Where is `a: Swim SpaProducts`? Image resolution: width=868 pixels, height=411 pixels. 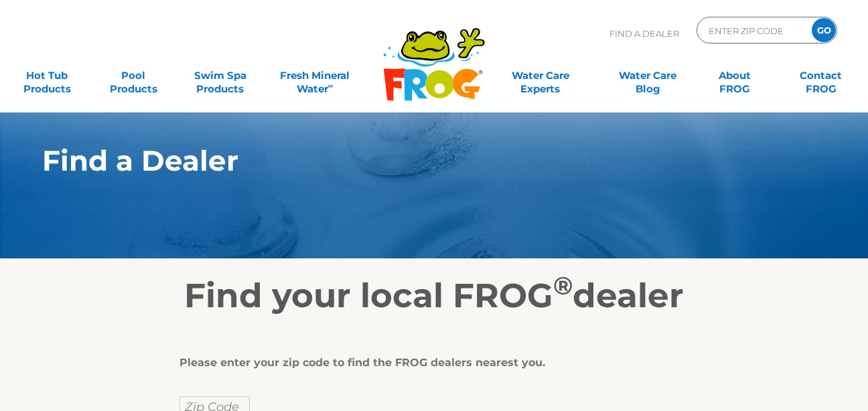 a: Swim SpaProducts is located at coordinates (220, 76).